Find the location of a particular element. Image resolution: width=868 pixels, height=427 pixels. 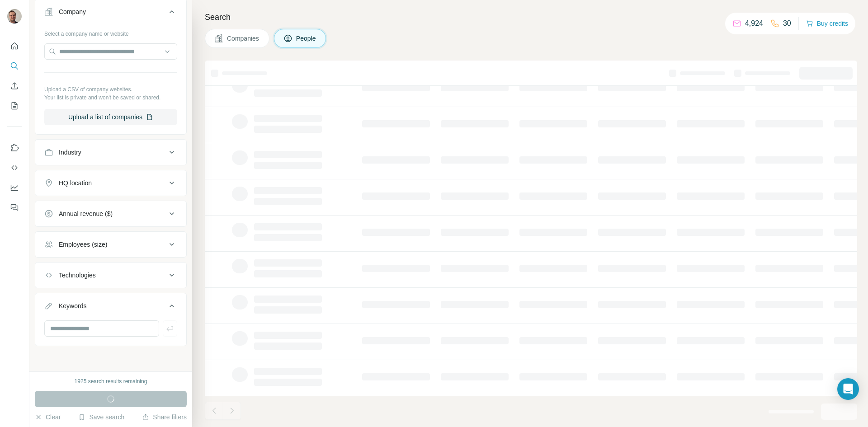

div: Select a company name or website is located at coordinates (111, 32).